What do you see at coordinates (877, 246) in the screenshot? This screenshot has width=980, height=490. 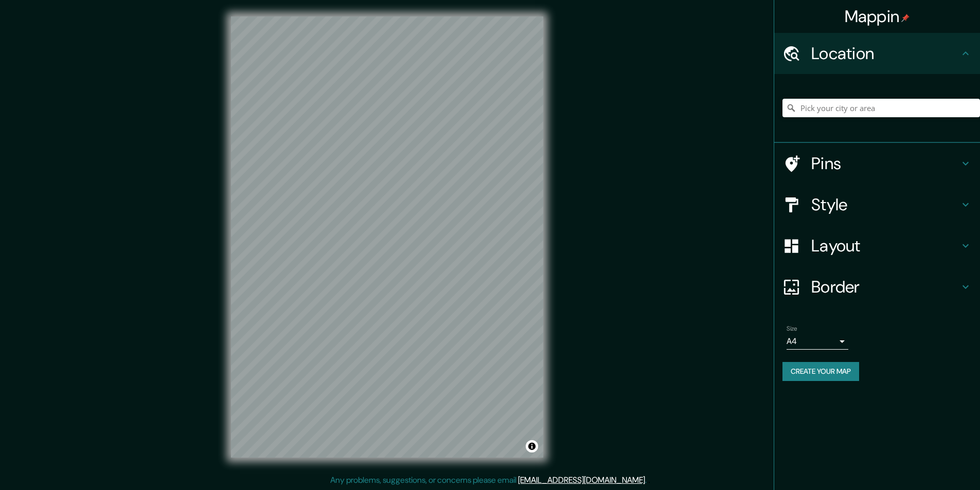 I see `div: Layout` at bounding box center [877, 246].